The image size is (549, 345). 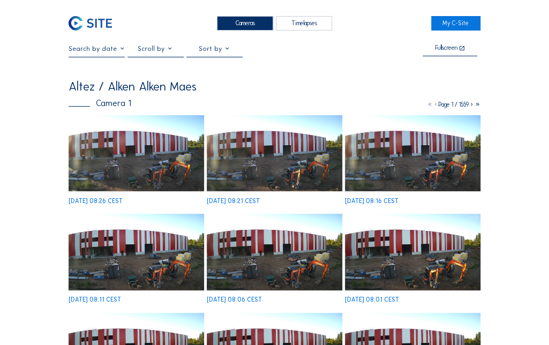 I want to click on img: C-SITE Logo, so click(x=90, y=23).